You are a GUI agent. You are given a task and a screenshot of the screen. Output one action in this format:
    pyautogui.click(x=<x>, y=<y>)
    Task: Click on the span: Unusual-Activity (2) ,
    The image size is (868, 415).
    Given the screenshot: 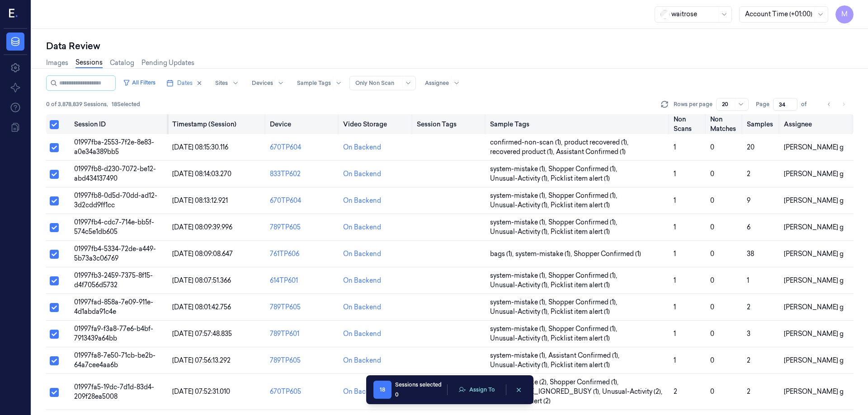 What is the action you would take?
    pyautogui.click(x=633, y=391)
    